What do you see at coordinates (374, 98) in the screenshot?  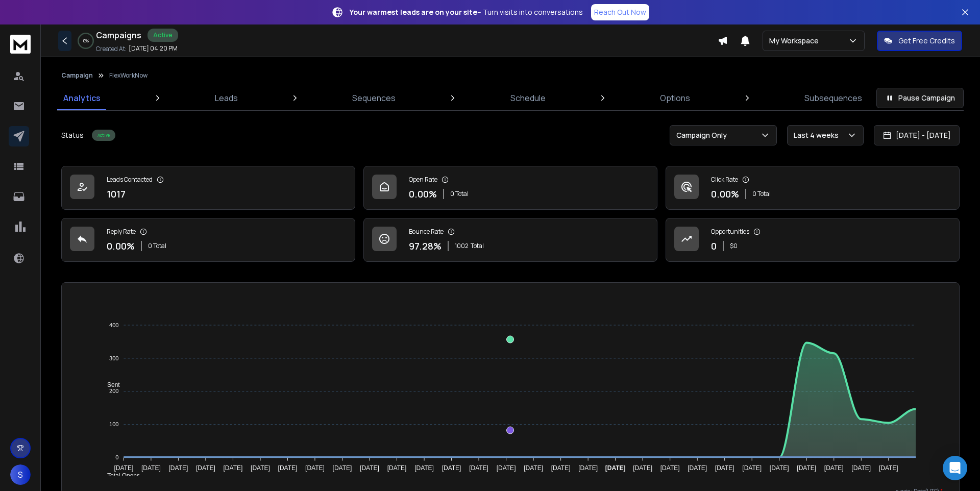 I see `p: Sequences` at bounding box center [374, 98].